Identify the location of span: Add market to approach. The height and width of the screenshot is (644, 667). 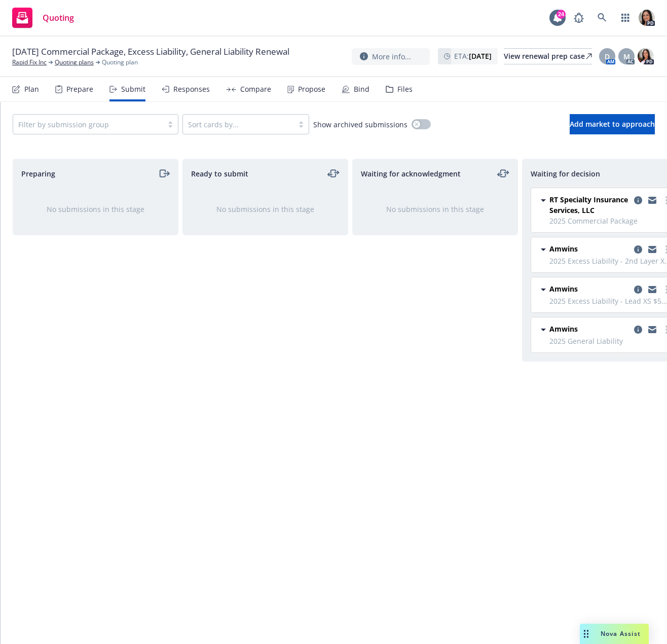
(613, 123).